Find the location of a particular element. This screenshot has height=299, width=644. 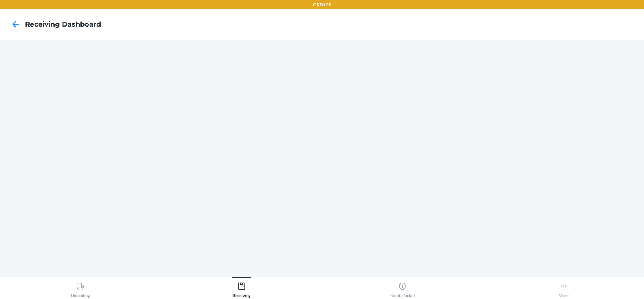

h4: Receiving dashboard is located at coordinates (63, 25).